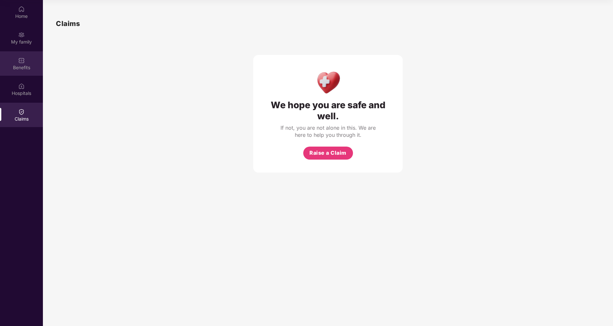 This screenshot has width=613, height=326. Describe the element at coordinates (328, 82) in the screenshot. I see `img: Health Care` at that location.